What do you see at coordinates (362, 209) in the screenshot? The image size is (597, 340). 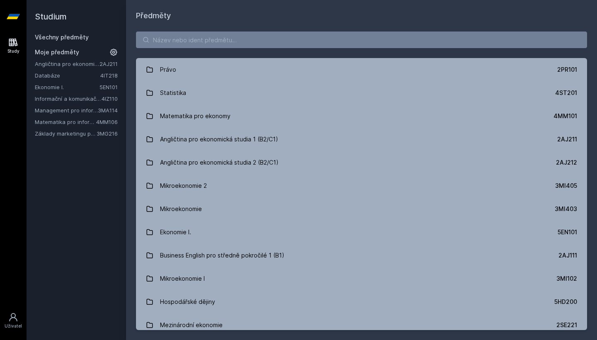 I see `a: Mikroekonomie 3MI403` at bounding box center [362, 209].